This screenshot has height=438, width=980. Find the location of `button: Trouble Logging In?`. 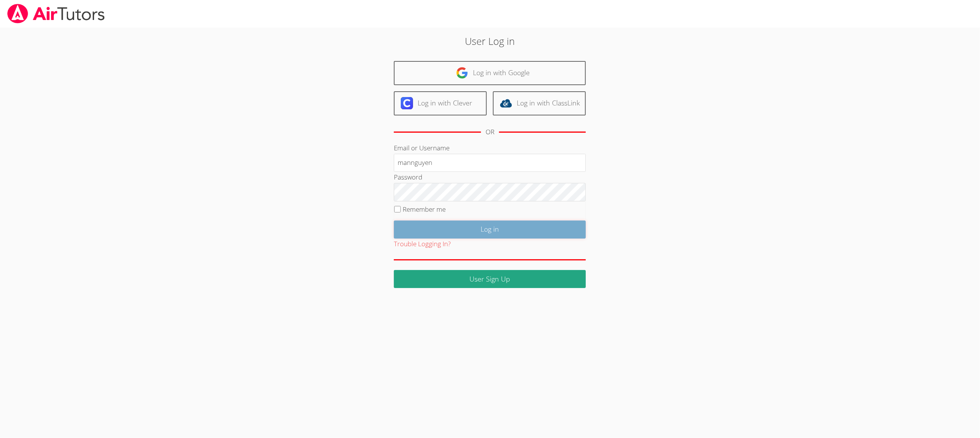

button: Trouble Logging In? is located at coordinates (422, 244).